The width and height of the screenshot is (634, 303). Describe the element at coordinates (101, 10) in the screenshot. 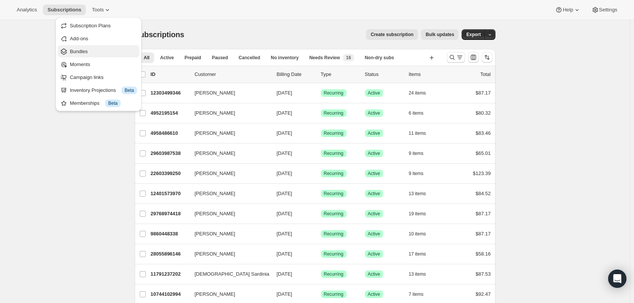

I see `button: Tools` at that location.